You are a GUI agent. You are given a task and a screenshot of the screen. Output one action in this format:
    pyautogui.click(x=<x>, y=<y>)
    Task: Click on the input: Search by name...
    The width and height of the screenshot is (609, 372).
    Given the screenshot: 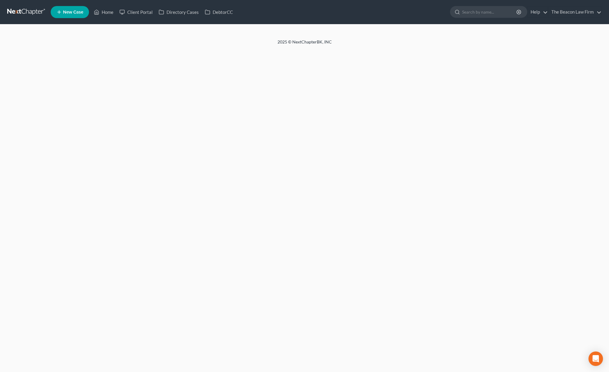 What is the action you would take?
    pyautogui.click(x=489, y=12)
    